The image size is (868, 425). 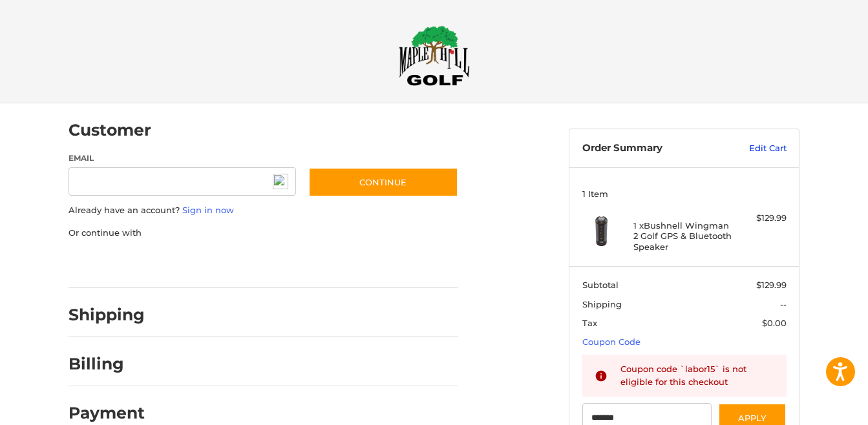 What do you see at coordinates (682, 236) in the screenshot?
I see `h4: 1 x Bushnell Wingman 2 Golf GPS & Bluetooth Speaker` at bounding box center [682, 236].